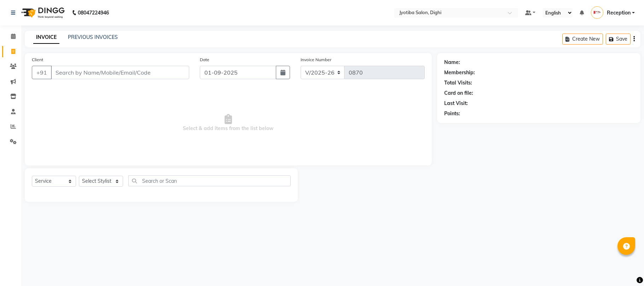 The height and width of the screenshot is (286, 644). Describe the element at coordinates (456, 103) in the screenshot. I see `div: Last Visit:` at that location.